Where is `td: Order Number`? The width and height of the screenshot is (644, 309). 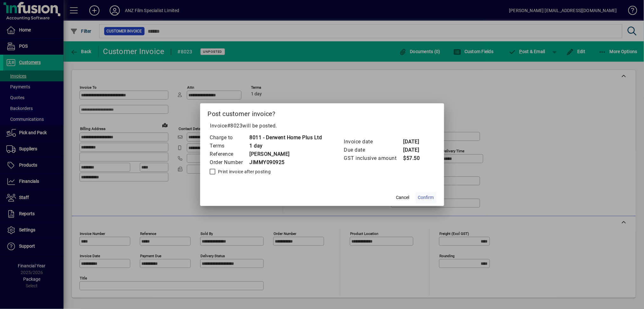
td: Order Number is located at coordinates (230, 162).